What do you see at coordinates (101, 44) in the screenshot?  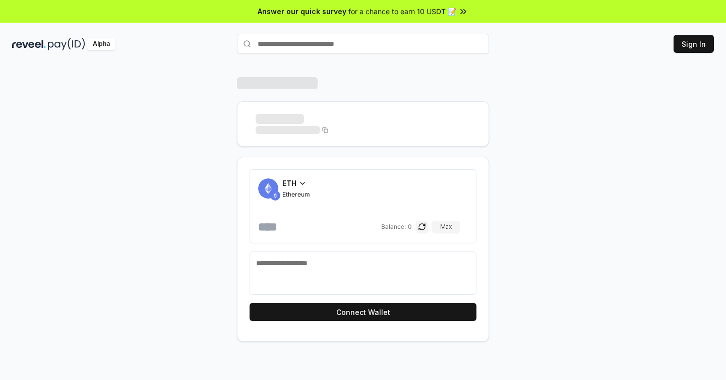 I see `div: Alpha` at bounding box center [101, 44].